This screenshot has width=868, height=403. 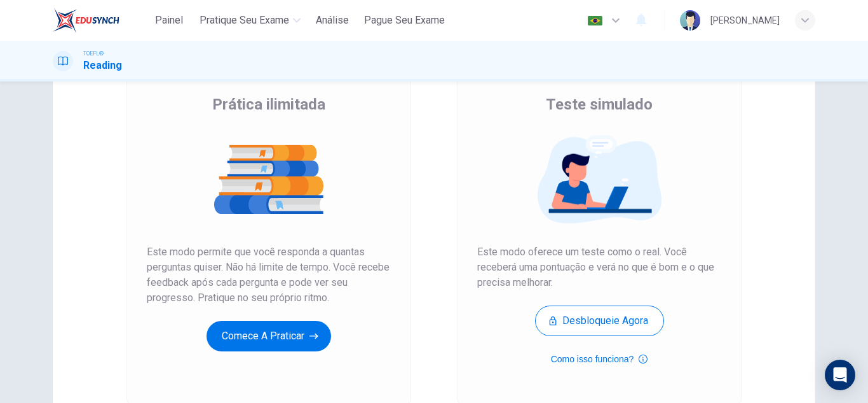 I want to click on span: Painel, so click(x=169, y=21).